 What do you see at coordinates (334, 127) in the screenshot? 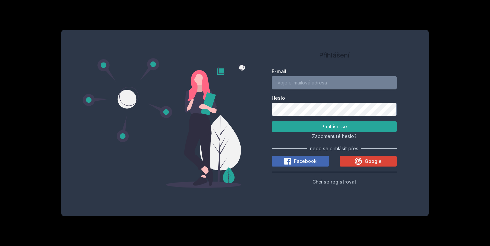
I see `button: Přihlásit se` at bounding box center [334, 127].